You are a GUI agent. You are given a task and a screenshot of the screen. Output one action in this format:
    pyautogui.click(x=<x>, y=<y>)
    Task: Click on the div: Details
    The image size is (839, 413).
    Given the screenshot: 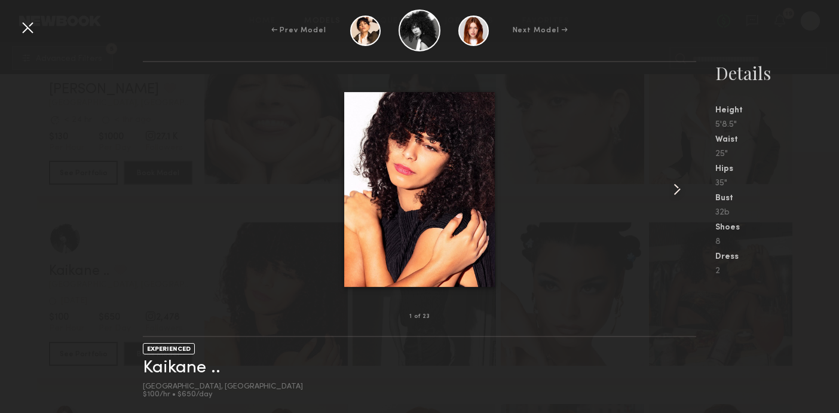 What is the action you would take?
    pyautogui.click(x=777, y=73)
    